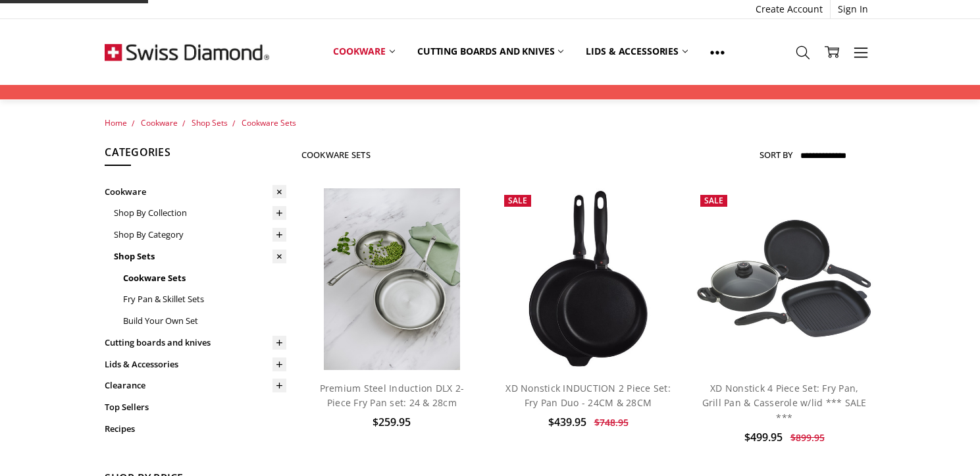 This screenshot has width=980, height=476. I want to click on a: Premium Steel Induction DLX 2-Piece Fry Pan set: 24 & 28cm, so click(392, 395).